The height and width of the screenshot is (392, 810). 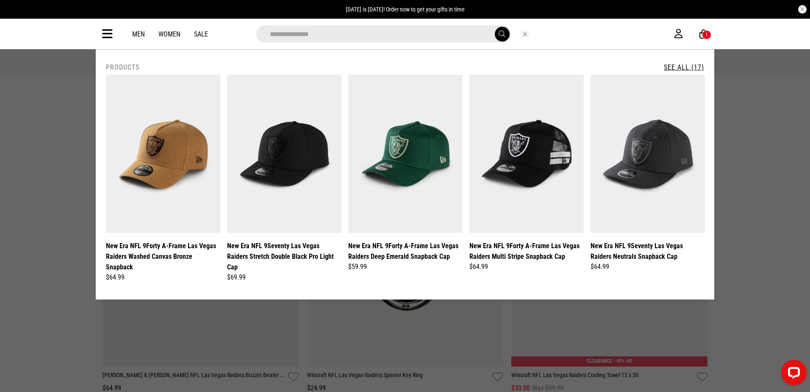 What do you see at coordinates (406, 267) in the screenshot?
I see `div: $59.99` at bounding box center [406, 267].